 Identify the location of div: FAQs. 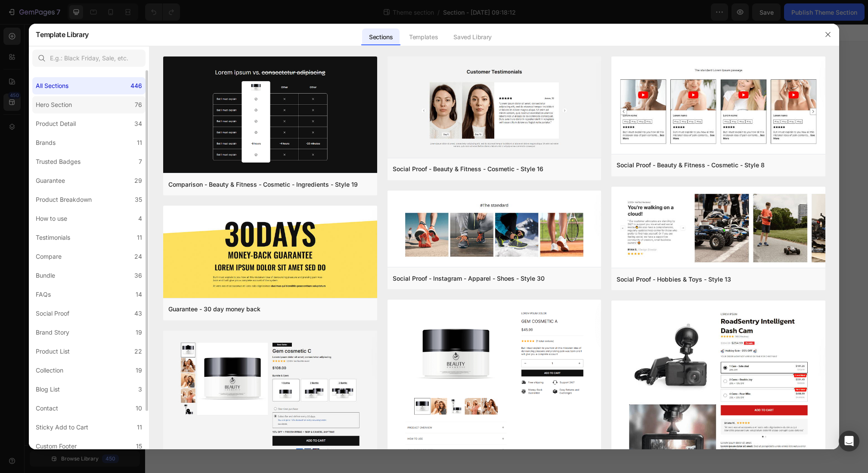
(43, 294).